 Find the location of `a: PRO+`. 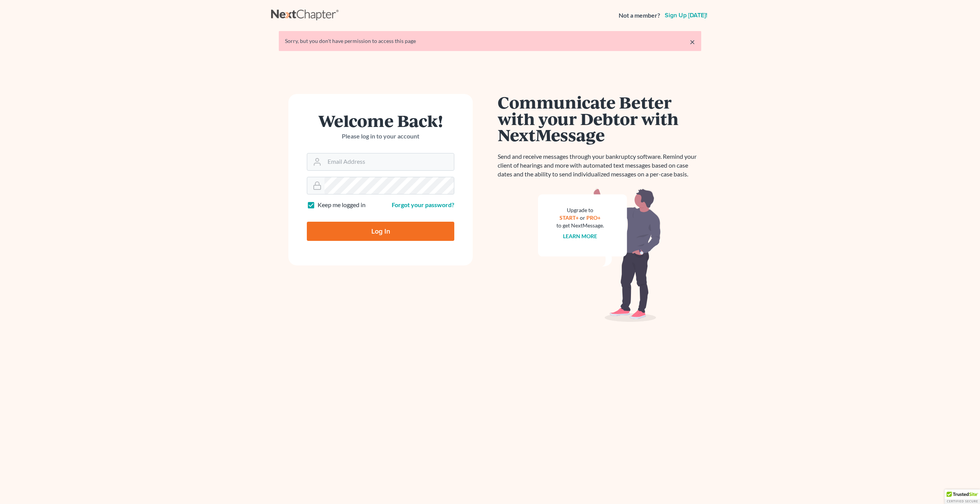

a: PRO+ is located at coordinates (594, 218).